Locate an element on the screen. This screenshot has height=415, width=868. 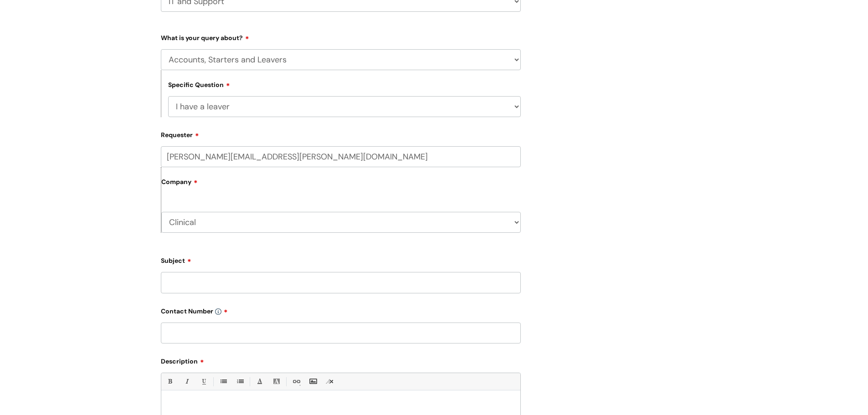
a: Link is located at coordinates (296, 381).